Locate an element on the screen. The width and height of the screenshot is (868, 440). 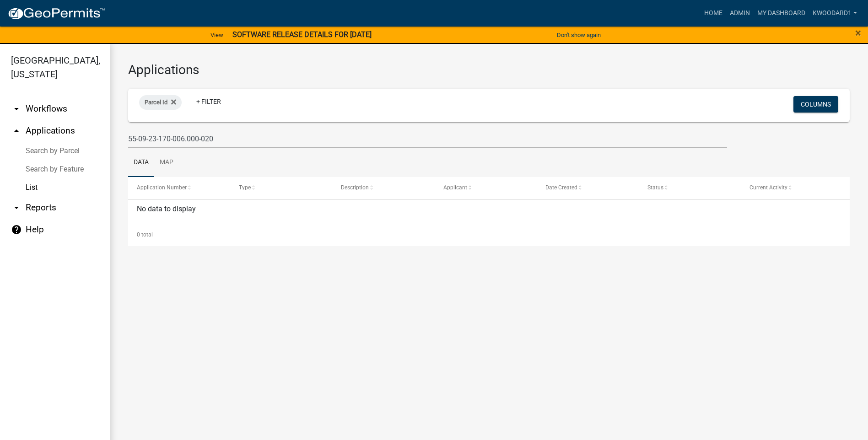
i: arrow_drop_up is located at coordinates (16, 131).